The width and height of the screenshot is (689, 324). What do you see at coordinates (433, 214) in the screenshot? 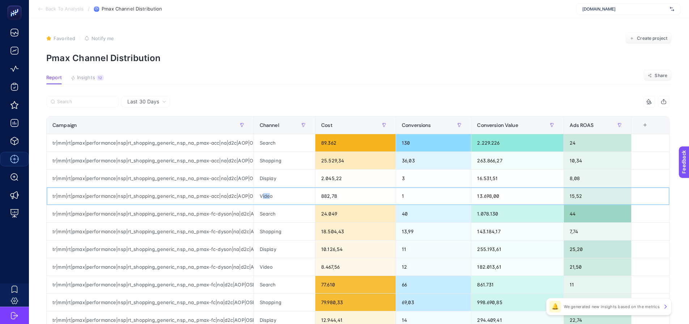
I see `div: 40` at bounding box center [433, 214].